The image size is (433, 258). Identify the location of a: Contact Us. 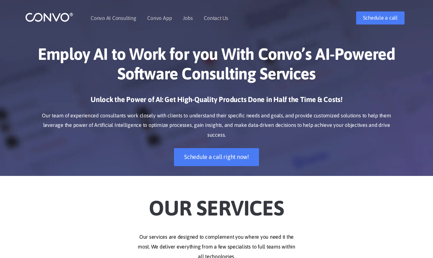
(216, 18).